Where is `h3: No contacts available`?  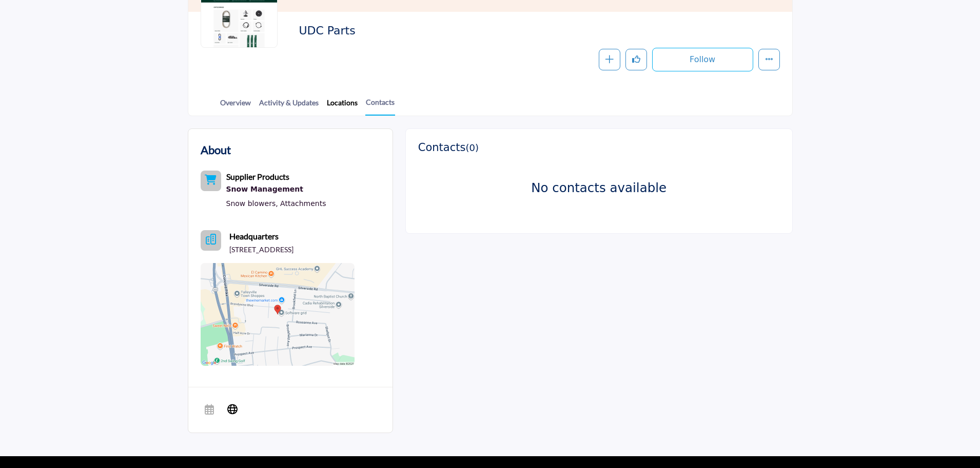 h3: No contacts available is located at coordinates (599, 188).